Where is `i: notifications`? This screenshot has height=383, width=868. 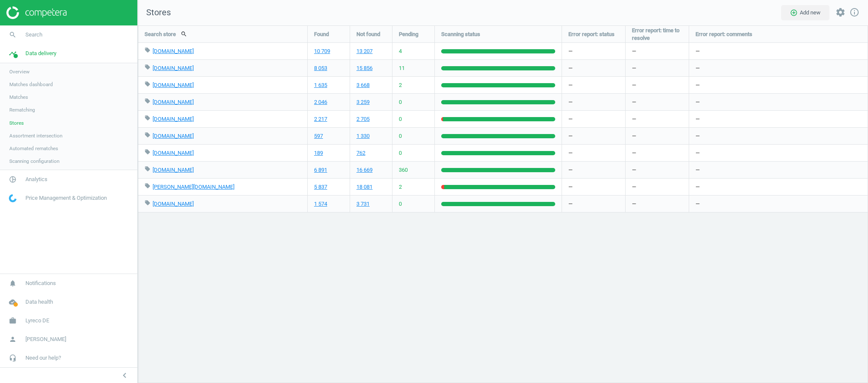 i: notifications is located at coordinates (12, 283).